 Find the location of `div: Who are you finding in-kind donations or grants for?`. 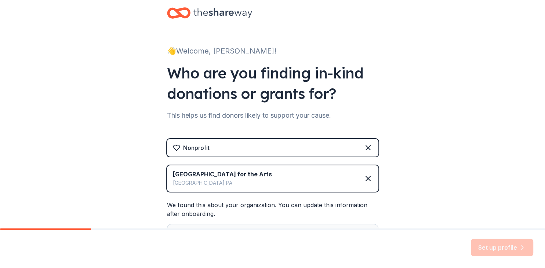

div: Who are you finding in-kind donations or grants for? is located at coordinates (273, 83).